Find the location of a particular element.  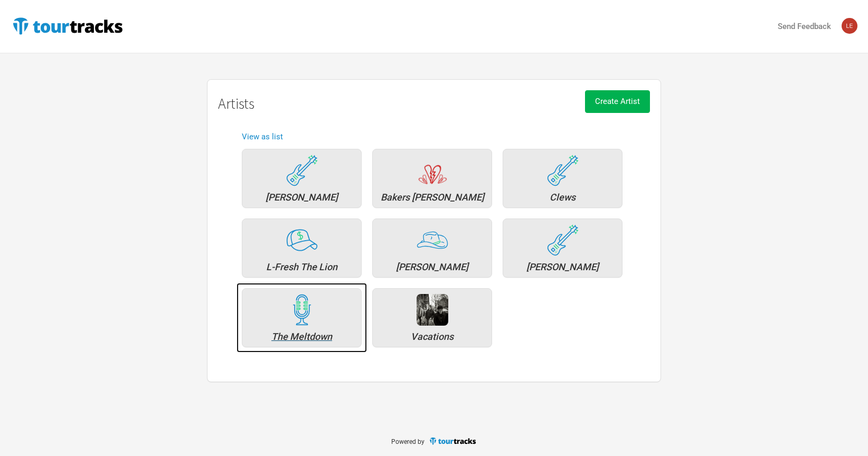

a: View as list is located at coordinates (262, 137).